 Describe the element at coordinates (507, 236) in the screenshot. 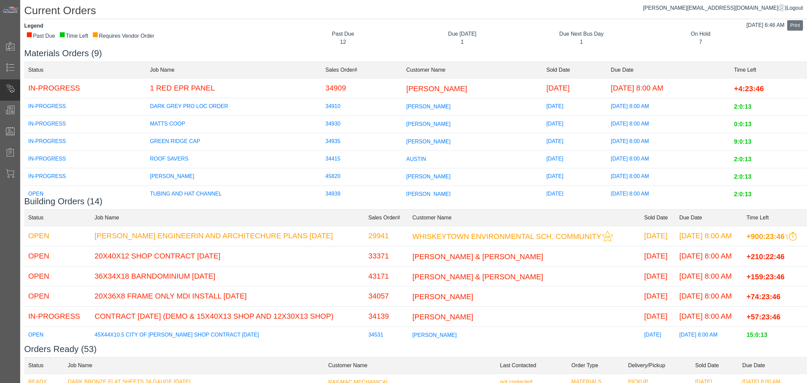

I see `span: WHISKEYTOWN ENVIRONMENTAL SCH. COMMUNITY` at that location.